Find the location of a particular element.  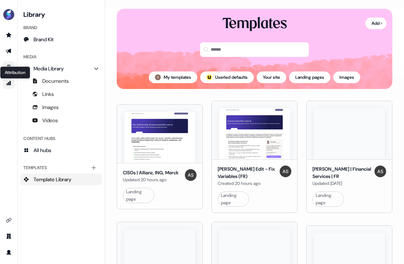

h3: Library is located at coordinates (61, 14).